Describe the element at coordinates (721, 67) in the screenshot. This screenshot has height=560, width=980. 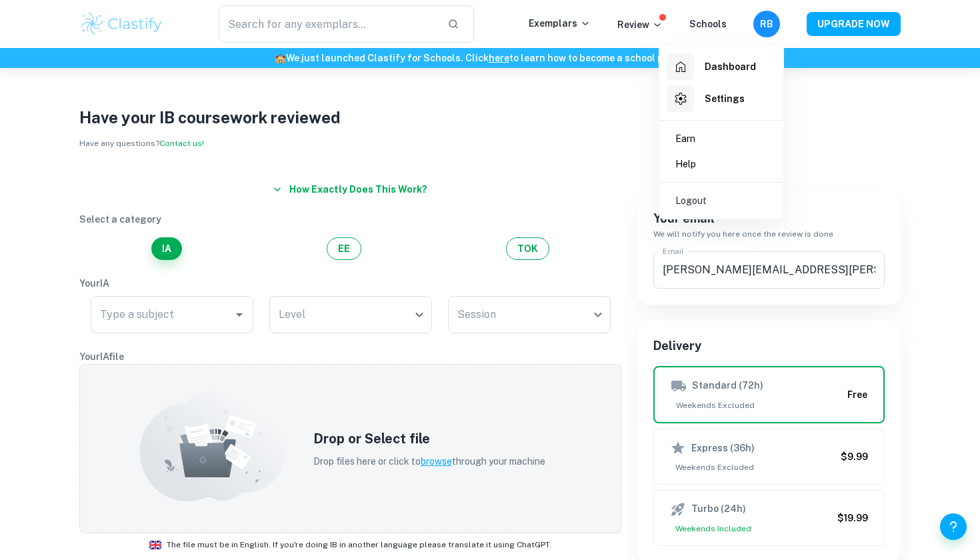
I see `a: Dashboard` at that location.